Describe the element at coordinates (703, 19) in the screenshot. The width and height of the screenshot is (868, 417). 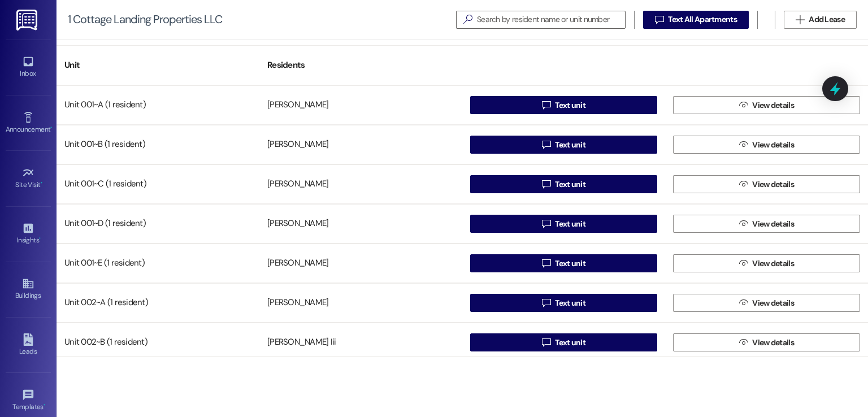
I see `span: Text All Apartments` at that location.